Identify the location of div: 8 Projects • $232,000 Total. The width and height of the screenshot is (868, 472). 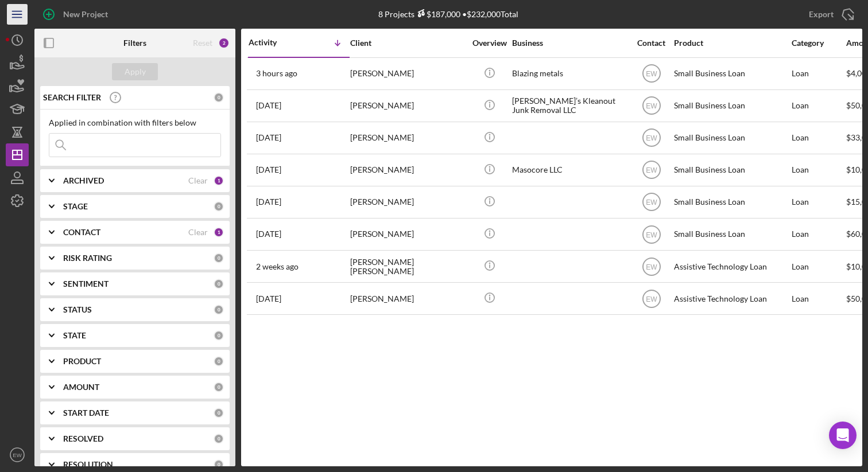
(448, 14).